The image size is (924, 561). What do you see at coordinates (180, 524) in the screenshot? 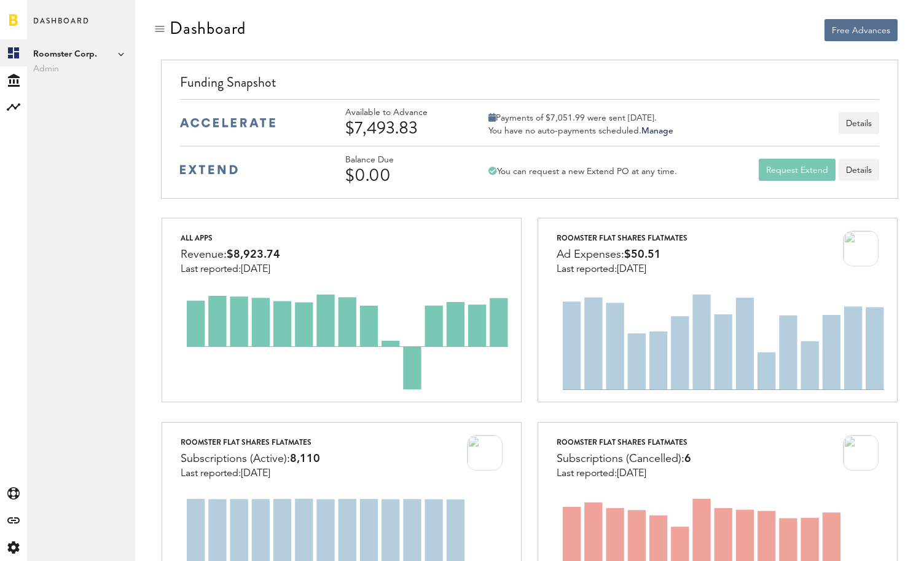
I see `text: 6K` at bounding box center [180, 524].